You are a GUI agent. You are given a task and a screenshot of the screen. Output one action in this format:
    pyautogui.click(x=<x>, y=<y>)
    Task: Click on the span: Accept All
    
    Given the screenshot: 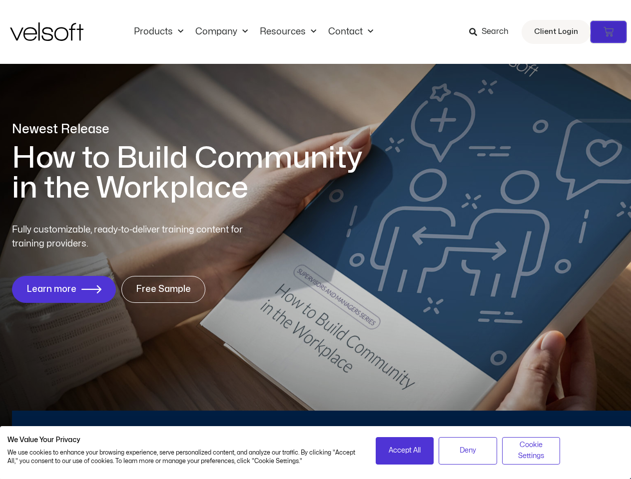 What is the action you would take?
    pyautogui.click(x=405, y=451)
    